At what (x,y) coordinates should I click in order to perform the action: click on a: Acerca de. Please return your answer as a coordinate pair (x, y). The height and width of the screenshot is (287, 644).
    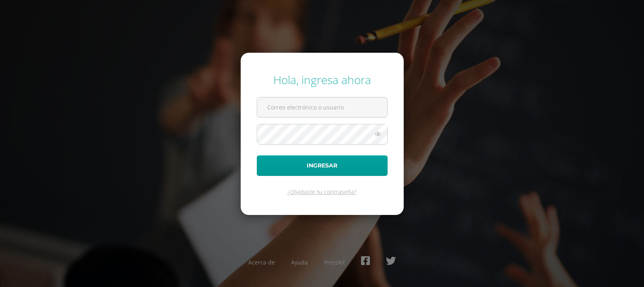
    Looking at the image, I should click on (261, 262).